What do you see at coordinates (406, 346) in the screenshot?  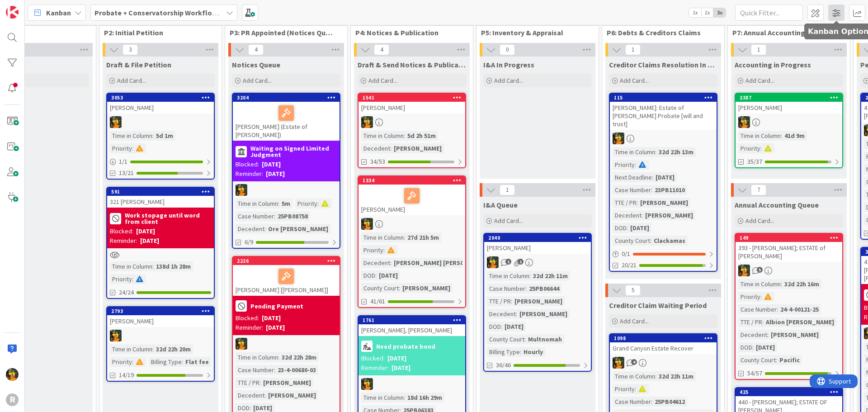 I see `b: Need probate bond` at bounding box center [406, 346].